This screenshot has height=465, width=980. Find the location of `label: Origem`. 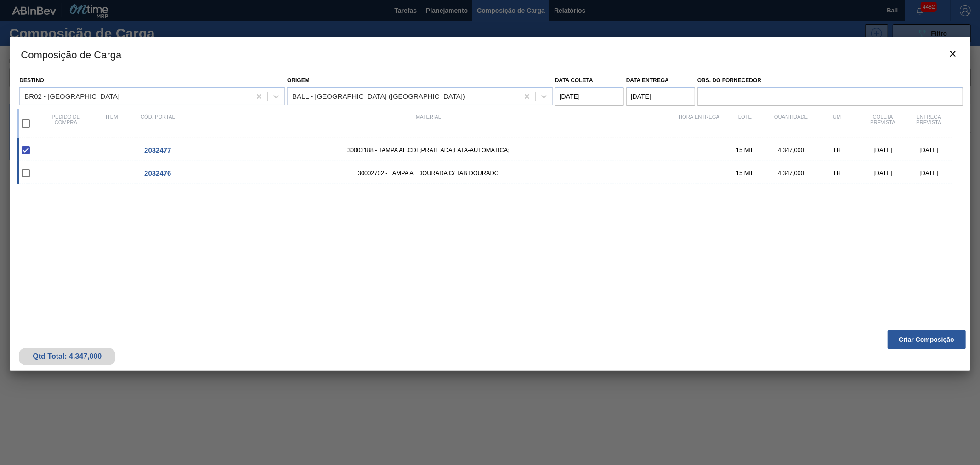

label: Origem is located at coordinates (298, 81).